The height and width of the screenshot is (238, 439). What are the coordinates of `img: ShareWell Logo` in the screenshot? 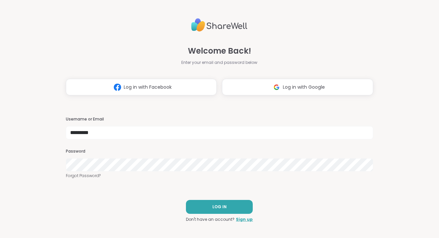 It's located at (220, 25).